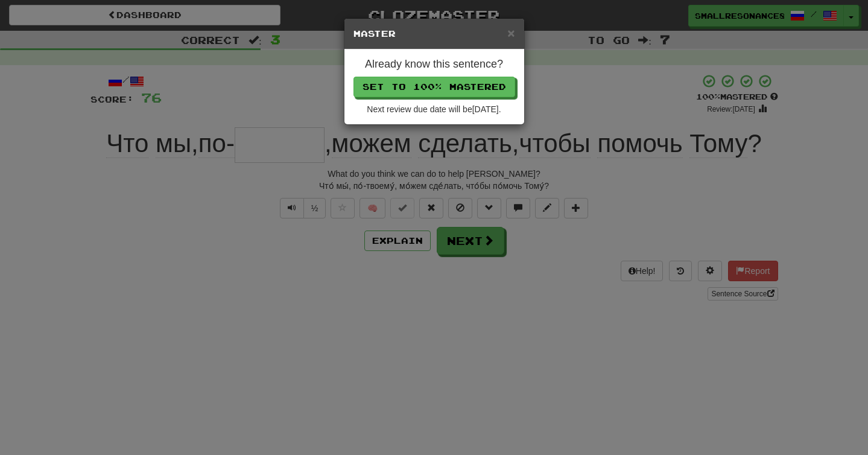  What do you see at coordinates (434, 65) in the screenshot?
I see `h4: Already know this sentence?` at bounding box center [434, 65].